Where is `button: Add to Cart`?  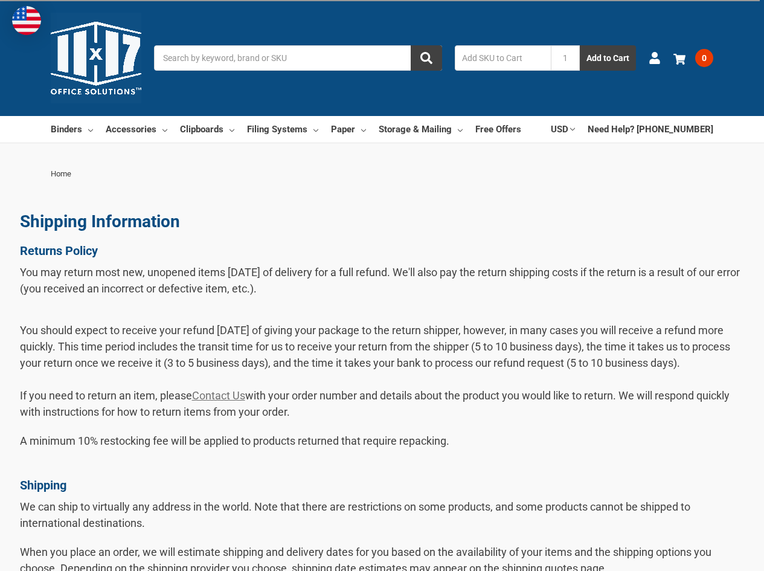 button: Add to Cart is located at coordinates (608, 58).